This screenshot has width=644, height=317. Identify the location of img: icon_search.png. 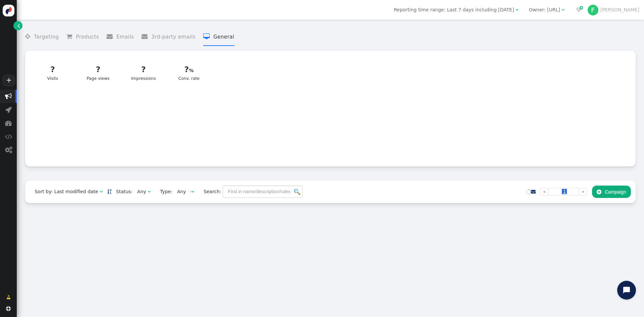
(297, 192).